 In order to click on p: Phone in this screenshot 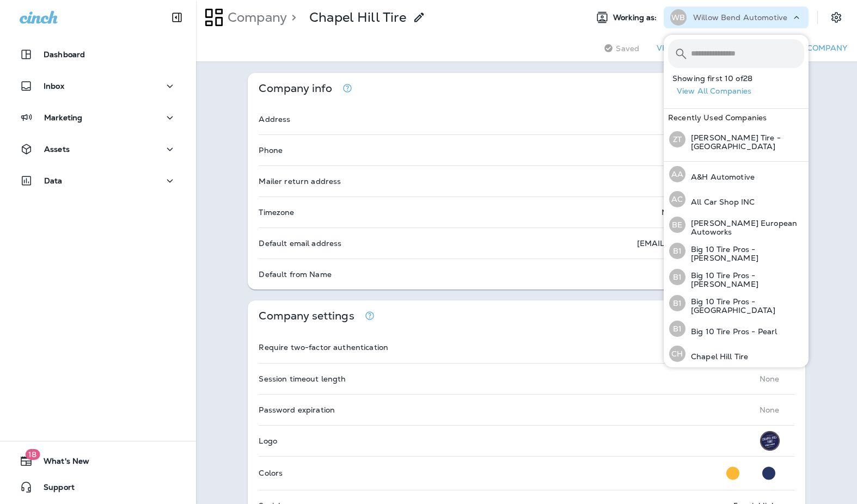, I will do `click(271, 150)`.